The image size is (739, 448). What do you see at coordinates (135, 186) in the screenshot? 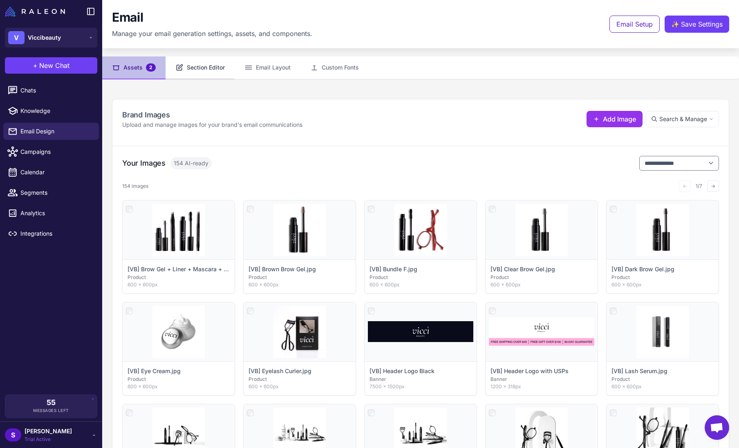
I see `div: 154 images` at bounding box center [135, 186].